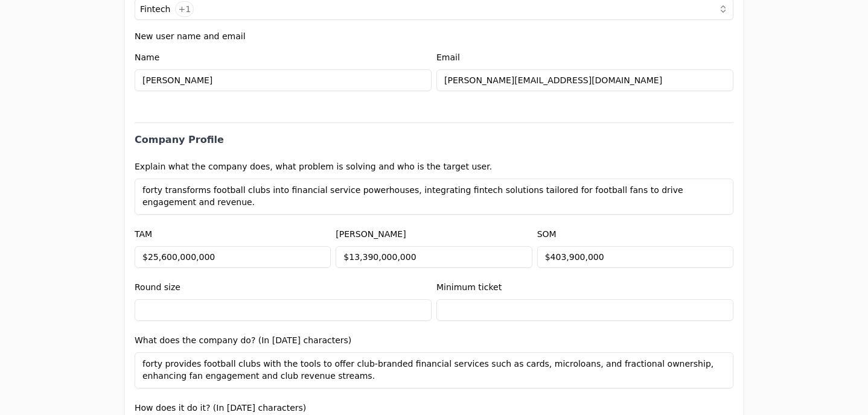 This screenshot has width=868, height=415. I want to click on label: Email, so click(448, 57).